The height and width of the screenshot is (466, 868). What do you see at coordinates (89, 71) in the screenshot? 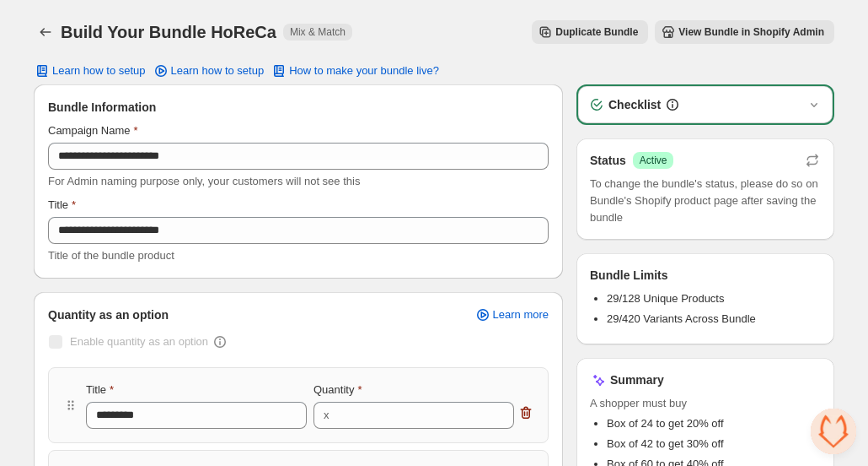
I see `button: Learn how to setup` at bounding box center [89, 71].